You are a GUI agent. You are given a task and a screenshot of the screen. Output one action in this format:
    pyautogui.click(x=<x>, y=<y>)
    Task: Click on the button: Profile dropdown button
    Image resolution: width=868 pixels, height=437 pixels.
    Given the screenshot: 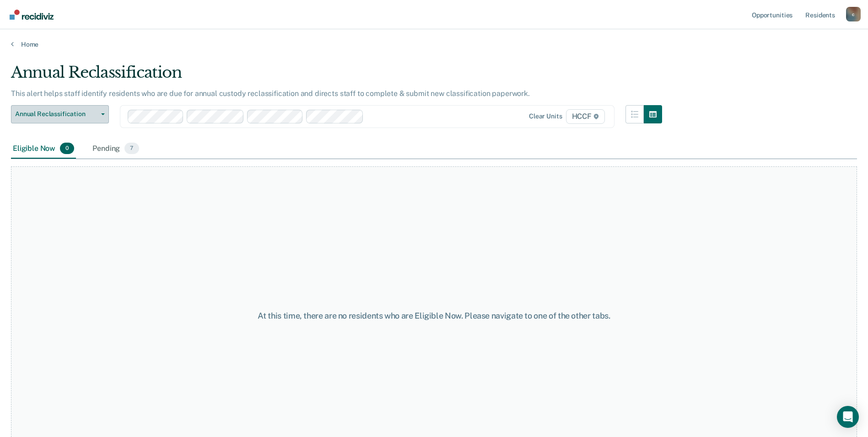 What is the action you would take?
    pyautogui.click(x=854, y=14)
    